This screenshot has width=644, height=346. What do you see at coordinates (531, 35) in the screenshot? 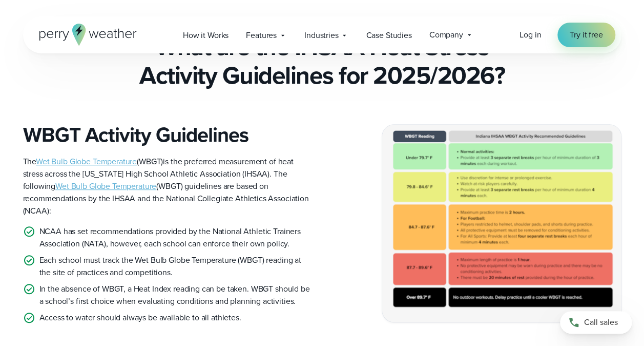
I see `a: Log in` at bounding box center [531, 35].